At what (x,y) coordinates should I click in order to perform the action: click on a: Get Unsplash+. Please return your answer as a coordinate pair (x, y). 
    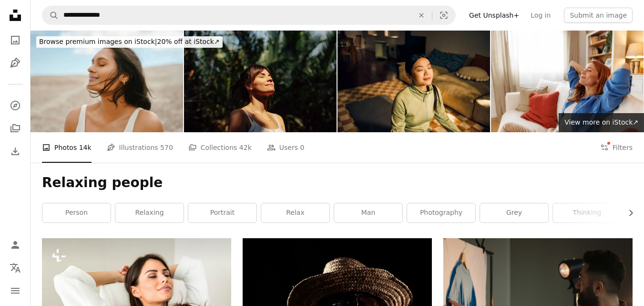
    Looking at the image, I should click on (494, 16).